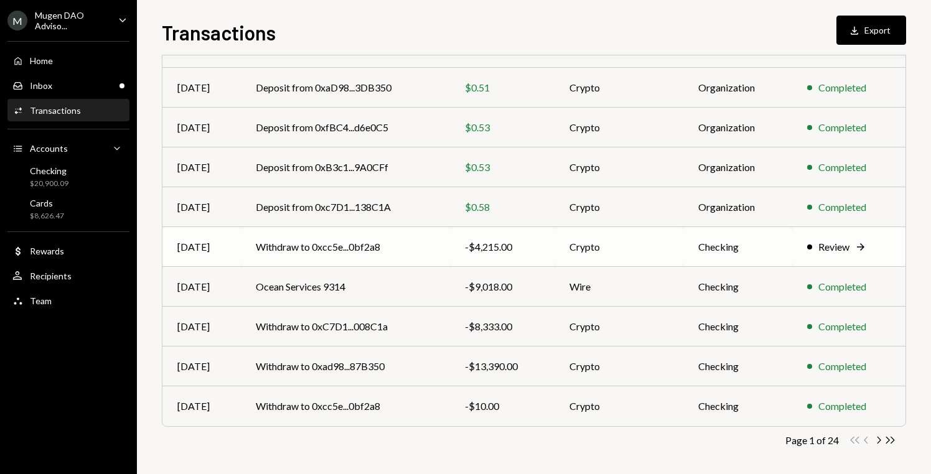 This screenshot has height=474, width=931. Describe the element at coordinates (345, 128) in the screenshot. I see `td: Deposit from 0xfBC4...d6e0C5` at that location.